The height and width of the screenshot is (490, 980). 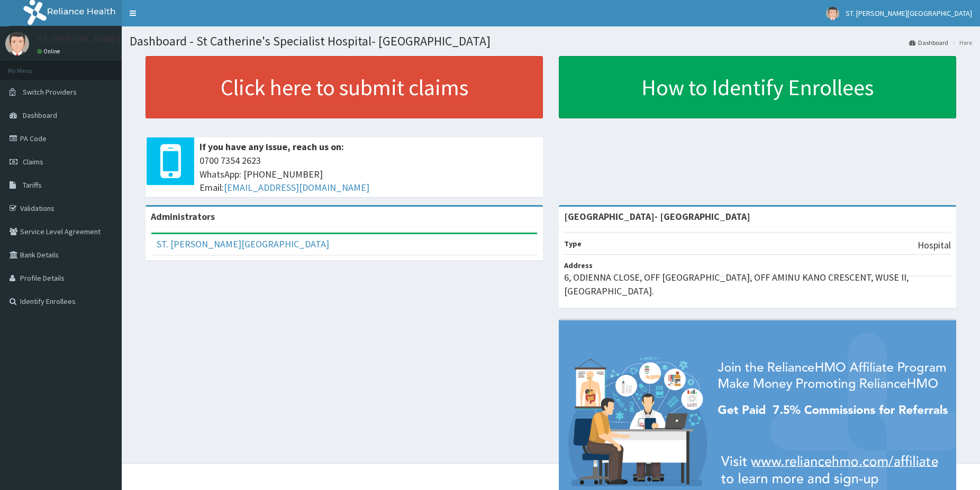 What do you see at coordinates (929, 42) in the screenshot?
I see `a: Dashboard` at bounding box center [929, 42].